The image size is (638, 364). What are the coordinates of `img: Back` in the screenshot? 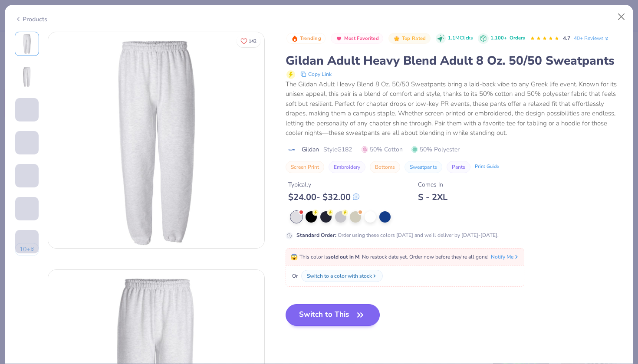 It's located at (27, 77).